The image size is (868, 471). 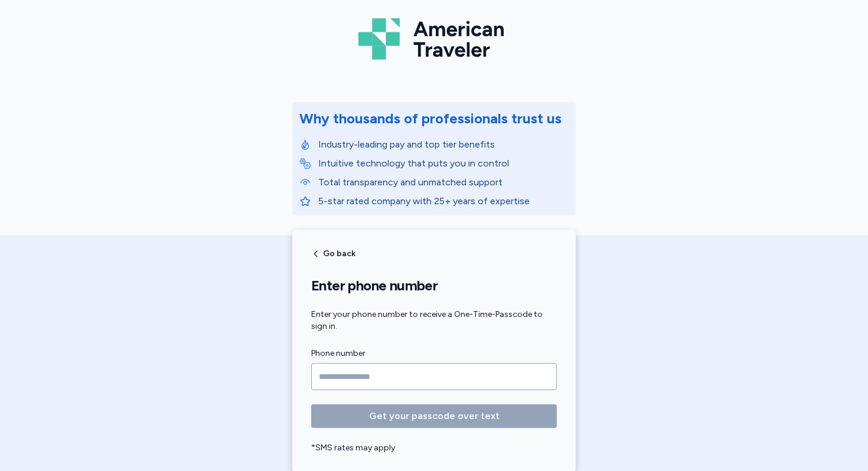 I want to click on input: Phone number, so click(x=434, y=377).